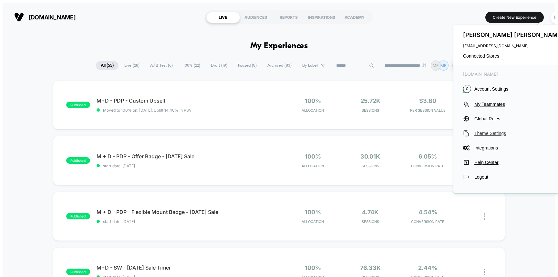  What do you see at coordinates (279, 65) in the screenshot?
I see `span: Archived ( 83 )` at bounding box center [279, 65].